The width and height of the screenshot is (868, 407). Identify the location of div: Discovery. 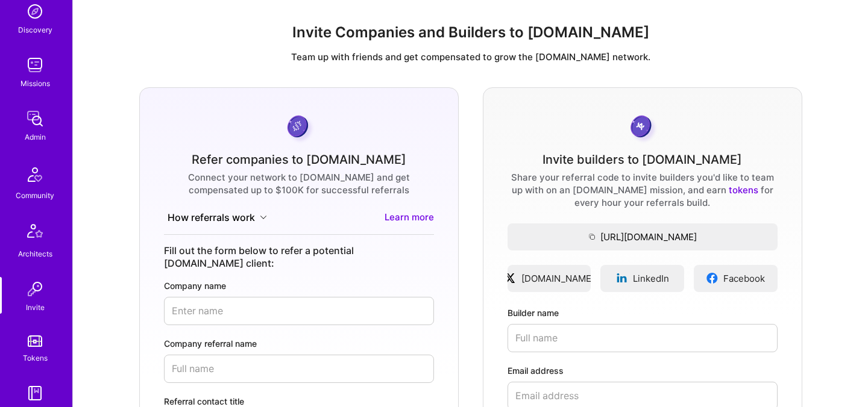
(35, 29).